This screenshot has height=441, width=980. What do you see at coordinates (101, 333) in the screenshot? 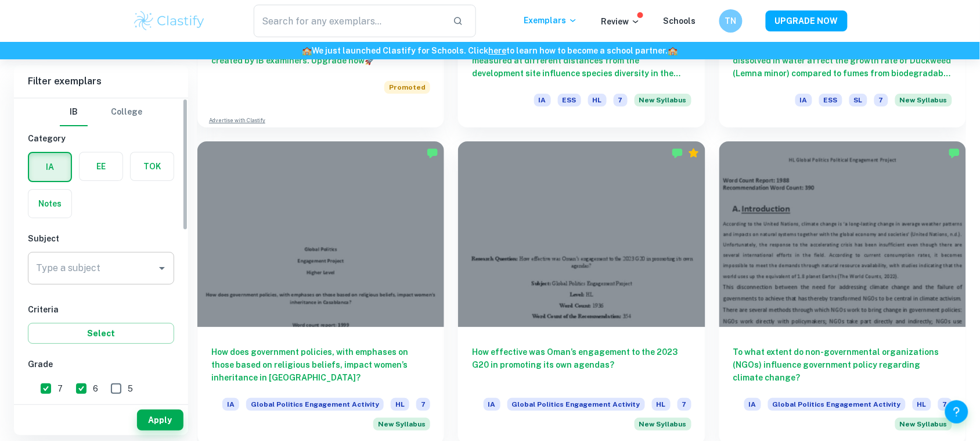
I see `button: Select` at bounding box center [101, 333].